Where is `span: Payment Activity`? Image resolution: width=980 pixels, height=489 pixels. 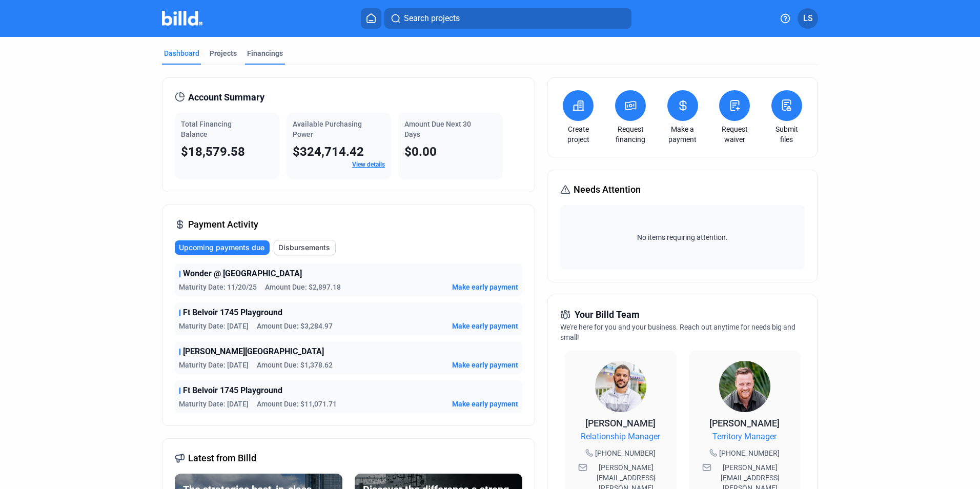
span: Payment Activity is located at coordinates (223, 225).